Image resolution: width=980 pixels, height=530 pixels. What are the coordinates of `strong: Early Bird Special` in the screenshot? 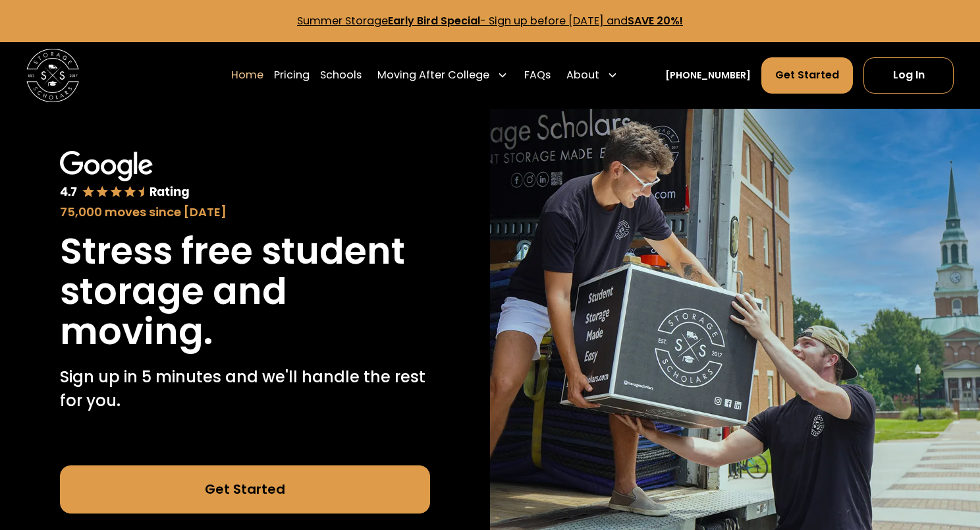 It's located at (434, 20).